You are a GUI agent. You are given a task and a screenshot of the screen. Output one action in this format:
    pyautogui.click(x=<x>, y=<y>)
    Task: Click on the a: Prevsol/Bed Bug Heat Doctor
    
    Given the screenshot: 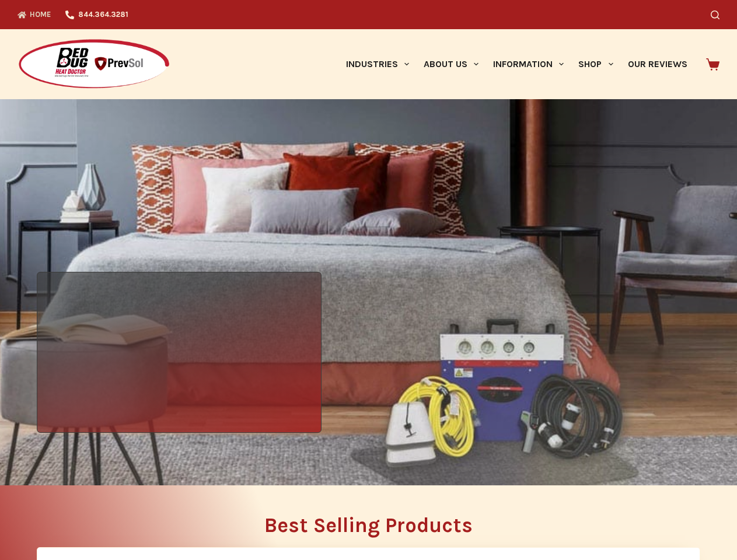 What is the action you would take?
    pyautogui.click(x=94, y=64)
    